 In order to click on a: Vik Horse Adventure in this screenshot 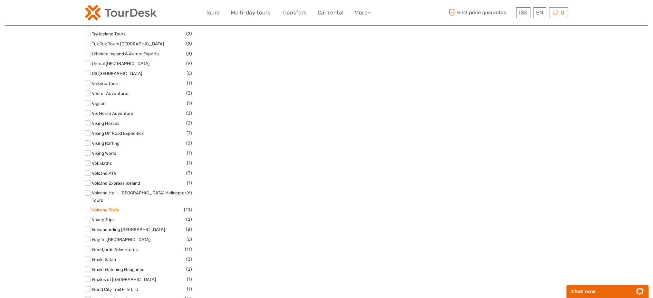, I will do `click(113, 113)`.